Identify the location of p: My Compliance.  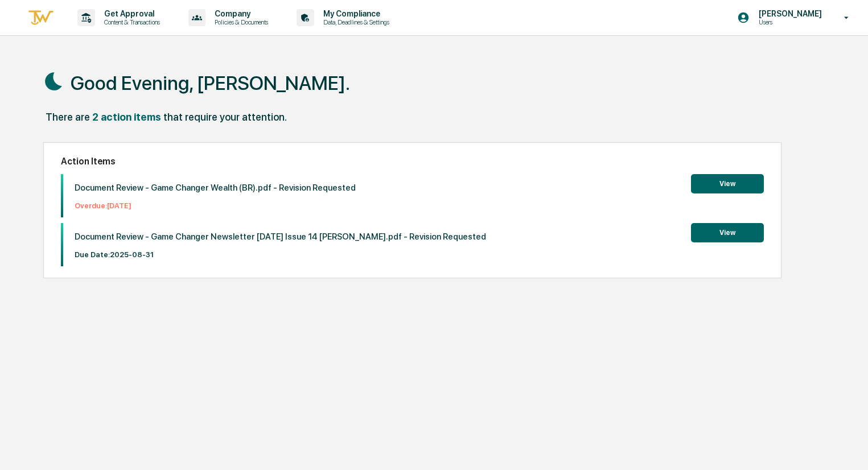
(355, 14).